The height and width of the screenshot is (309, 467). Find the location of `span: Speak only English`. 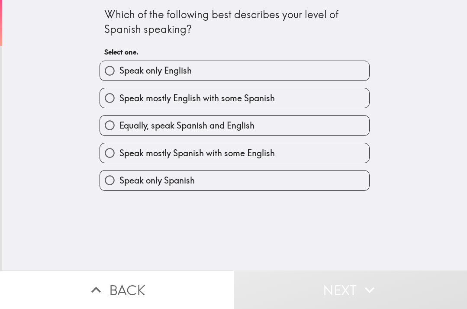

span: Speak only English is located at coordinates (155, 71).